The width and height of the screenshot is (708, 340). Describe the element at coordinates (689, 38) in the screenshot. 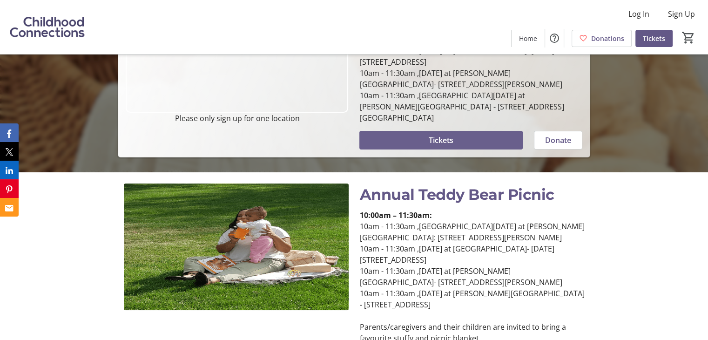

I see `button: Cart` at that location.